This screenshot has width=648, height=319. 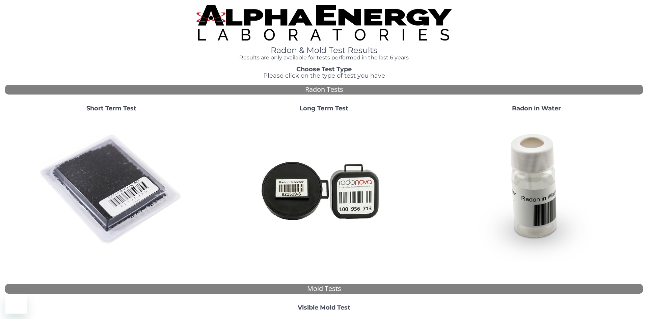 What do you see at coordinates (324, 89) in the screenshot?
I see `div: Radon Tests` at bounding box center [324, 89].